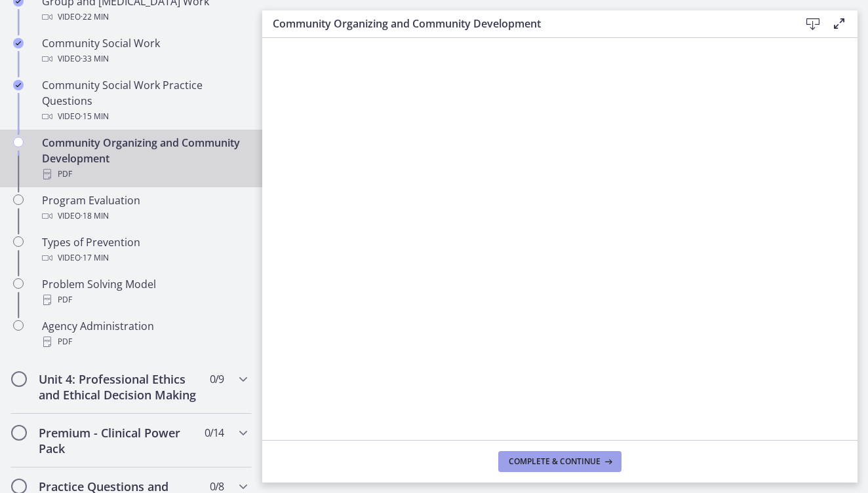  I want to click on span: · 15 min, so click(95, 117).